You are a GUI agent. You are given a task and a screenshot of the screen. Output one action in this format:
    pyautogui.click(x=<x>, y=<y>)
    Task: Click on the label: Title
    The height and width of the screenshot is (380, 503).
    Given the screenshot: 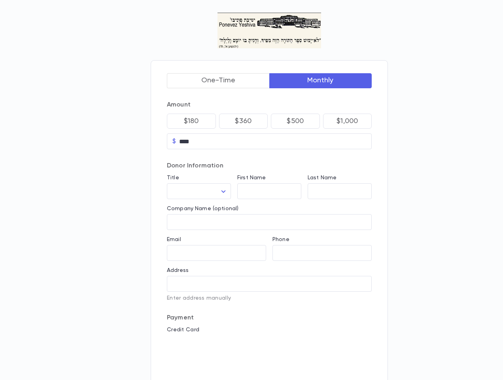 What is the action you would take?
    pyautogui.click(x=173, y=178)
    